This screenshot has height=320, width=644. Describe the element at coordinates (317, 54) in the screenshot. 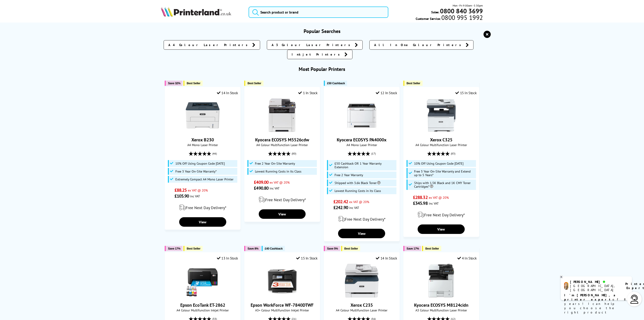

I see `span: Inkjet Printers` at that location.